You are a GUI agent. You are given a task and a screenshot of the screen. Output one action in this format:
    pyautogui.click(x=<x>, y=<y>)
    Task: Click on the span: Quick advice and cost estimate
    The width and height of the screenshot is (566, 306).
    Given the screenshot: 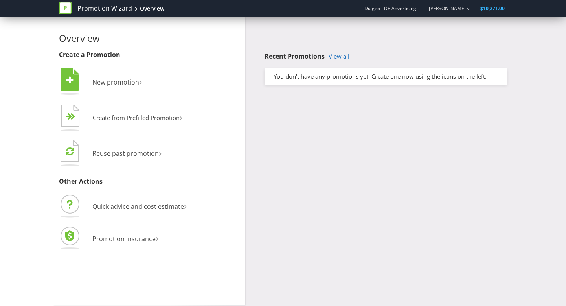 What is the action you would take?
    pyautogui.click(x=138, y=206)
    